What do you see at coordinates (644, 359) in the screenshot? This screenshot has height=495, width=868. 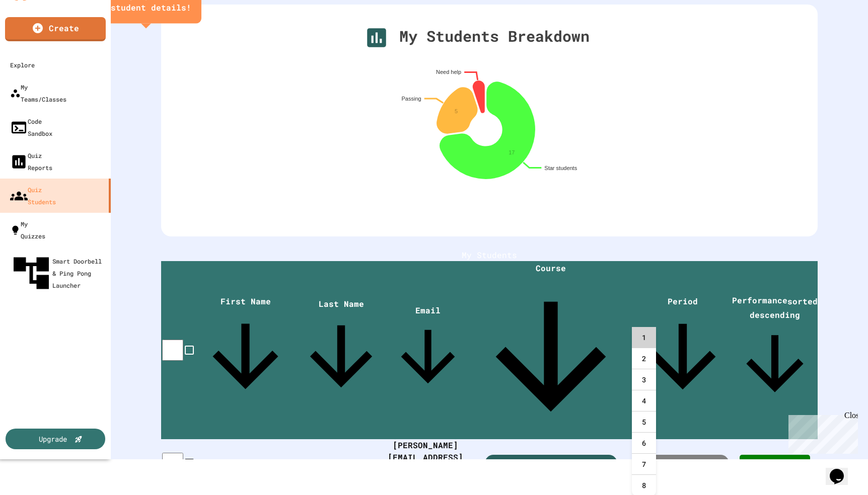 I see `div: 2` at bounding box center [644, 359].